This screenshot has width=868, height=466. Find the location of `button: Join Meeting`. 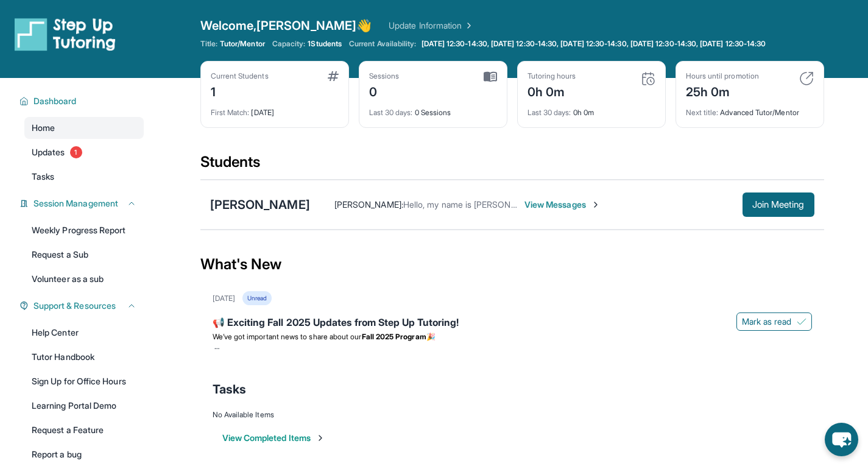

button: Join Meeting is located at coordinates (779, 205).